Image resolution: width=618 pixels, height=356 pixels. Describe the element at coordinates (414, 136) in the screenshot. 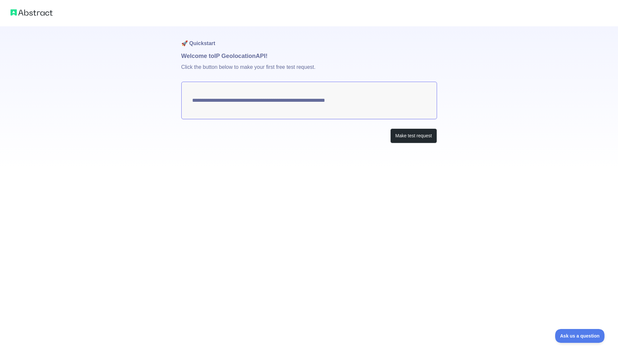

I see `button: Make test request` at that location.